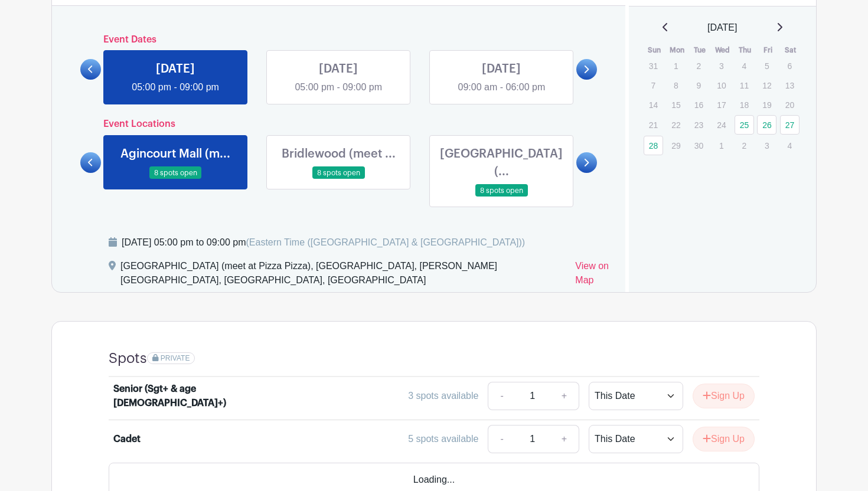  What do you see at coordinates (443, 439) in the screenshot?
I see `div: 5 spots available` at bounding box center [443, 439].